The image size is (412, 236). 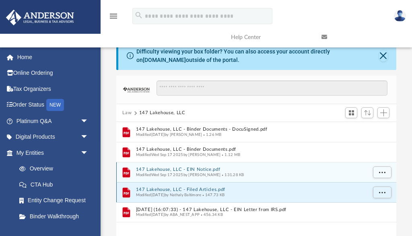 What do you see at coordinates (40, 17) in the screenshot?
I see `img: Anderson Advisors Platinum Portal` at bounding box center [40, 17].